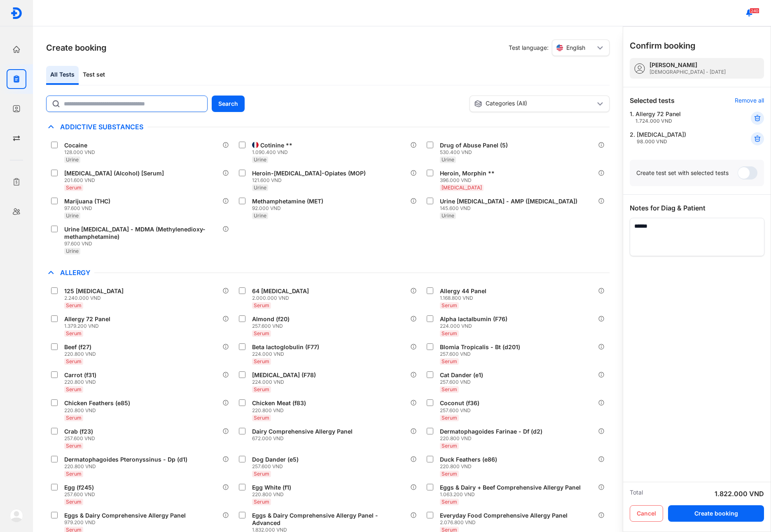 This screenshot has width=771, height=532. I want to click on div: 530.400 VND, so click(476, 152).